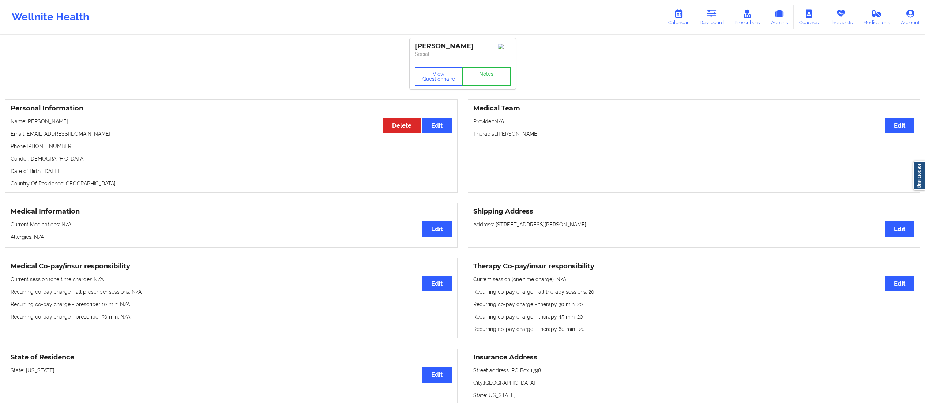  What do you see at coordinates (487, 76) in the screenshot?
I see `a: Notes` at bounding box center [487, 76].